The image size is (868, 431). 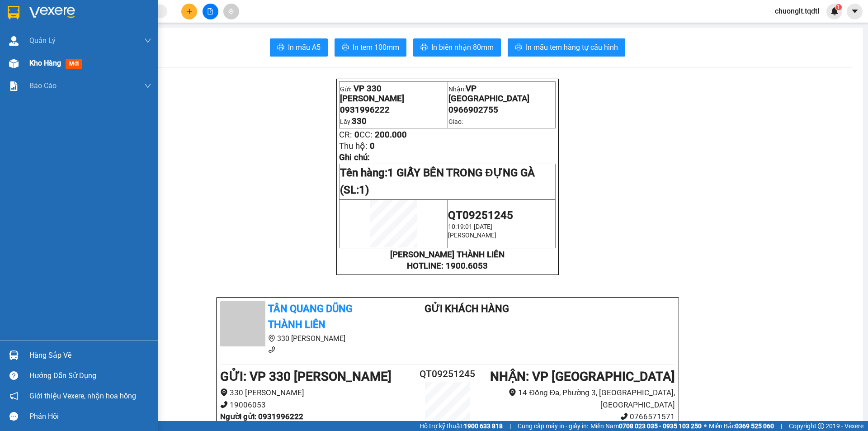 What do you see at coordinates (42, 40) in the screenshot?
I see `span: Quản Lý` at bounding box center [42, 40].